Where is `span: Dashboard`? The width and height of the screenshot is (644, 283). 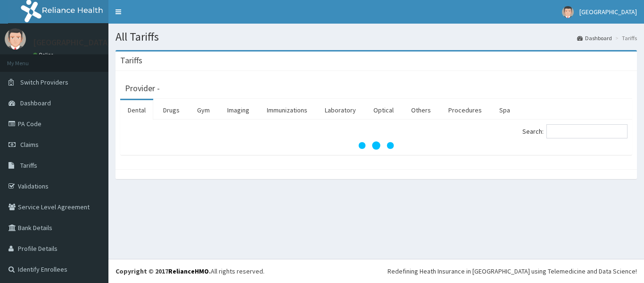
span: Dashboard is located at coordinates (35, 103).